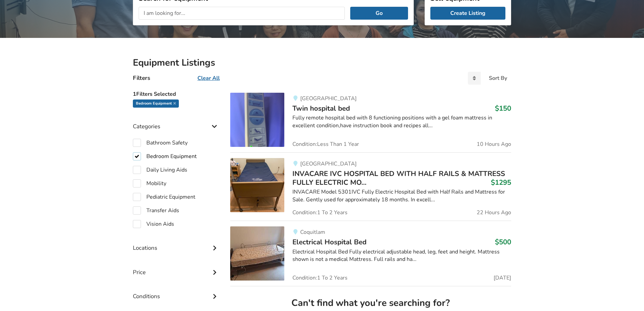 Image resolution: width=644 pixels, height=311 pixels. I want to click on img: bedroom equipment-electrical hospital bed, so click(257, 253).